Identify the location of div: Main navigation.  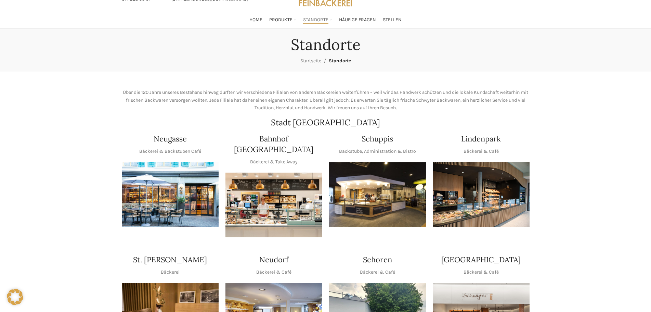
(326, 20).